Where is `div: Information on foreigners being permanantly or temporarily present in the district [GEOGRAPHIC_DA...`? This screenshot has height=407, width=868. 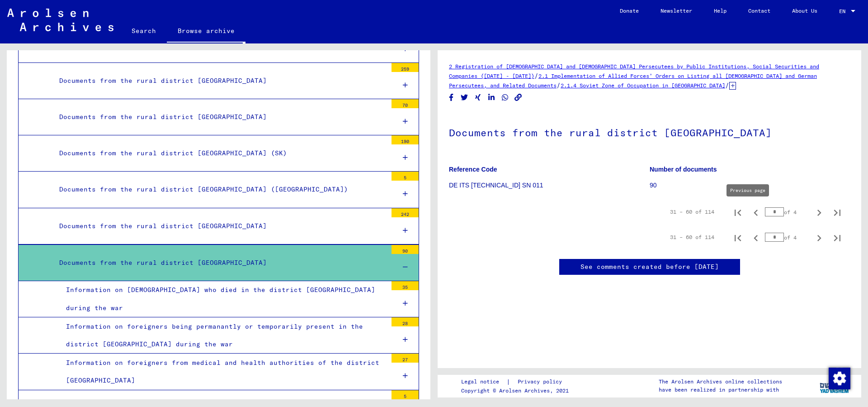
div: Information on foreigners being permanantly or temporarily present in the district [GEOGRAPHIC_DA... is located at coordinates (223, 335).